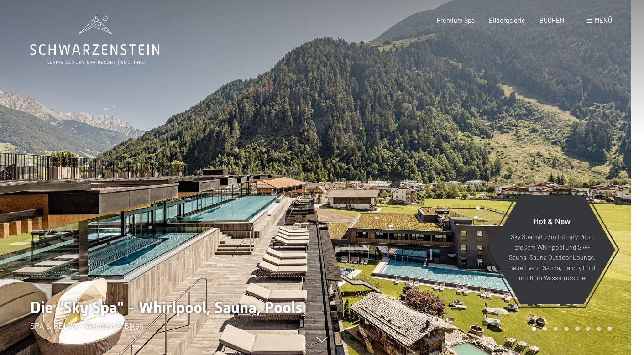 The height and width of the screenshot is (355, 644). I want to click on span: Menü, so click(603, 20).